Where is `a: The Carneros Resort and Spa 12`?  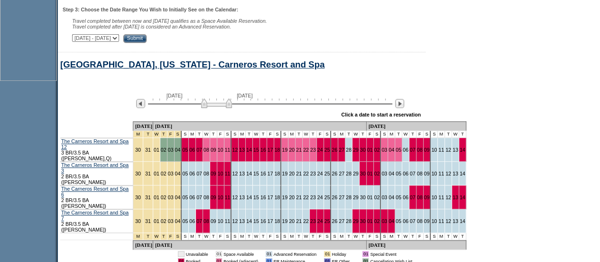
a: The Carneros Resort and Spa 12 is located at coordinates (95, 144).